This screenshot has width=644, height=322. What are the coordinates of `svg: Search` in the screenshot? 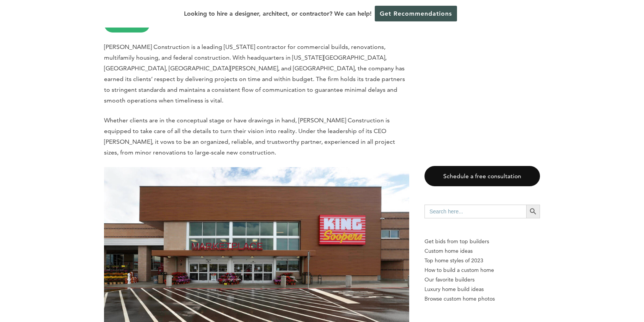 It's located at (533, 211).